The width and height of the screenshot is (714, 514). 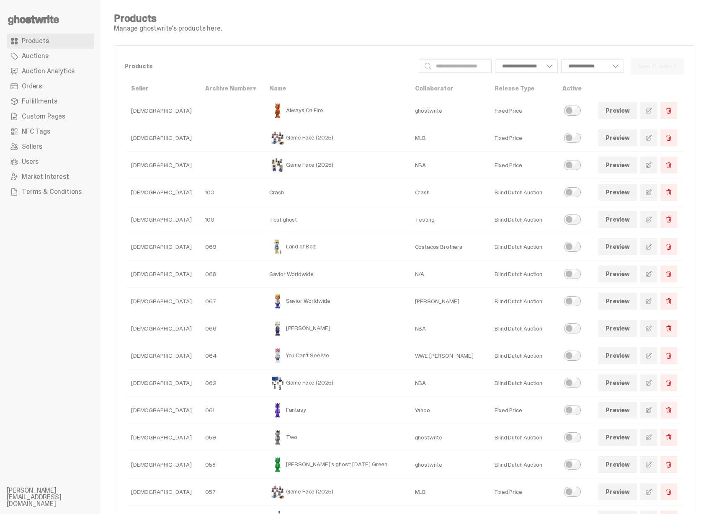 What do you see at coordinates (35, 56) in the screenshot?
I see `span: Auctions` at bounding box center [35, 56].